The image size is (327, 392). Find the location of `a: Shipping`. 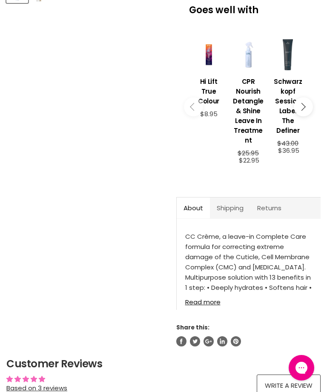

a: Shipping is located at coordinates (230, 208).